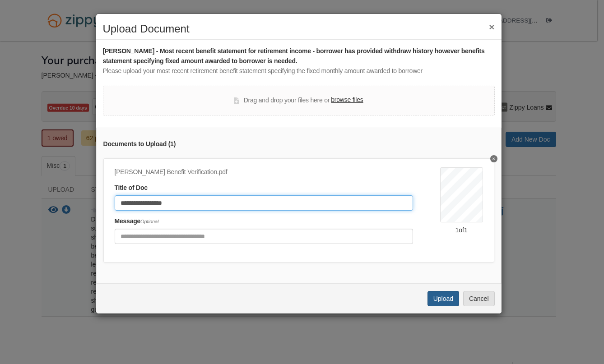 The width and height of the screenshot is (604, 364). What do you see at coordinates (299, 144) in the screenshot?
I see `div: Documents to Upload ( 1 )` at bounding box center [299, 144].